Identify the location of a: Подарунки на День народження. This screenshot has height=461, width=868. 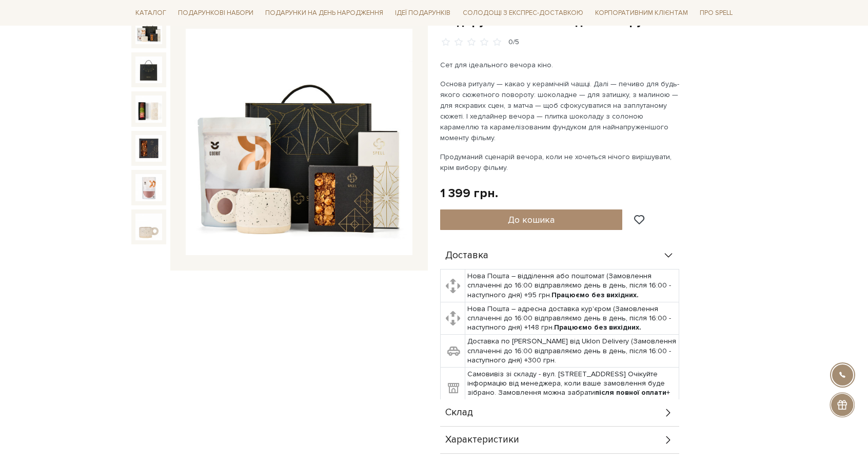
(324, 13).